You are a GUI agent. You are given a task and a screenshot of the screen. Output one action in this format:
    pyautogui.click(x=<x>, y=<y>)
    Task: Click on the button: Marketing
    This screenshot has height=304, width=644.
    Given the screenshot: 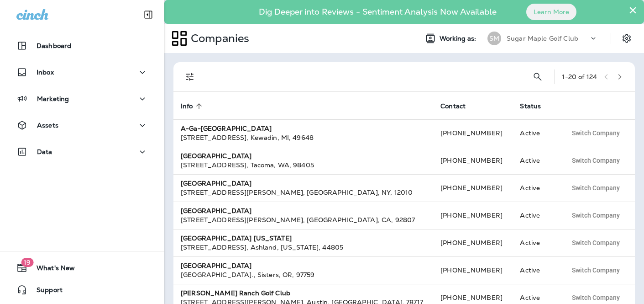 What is the action you would take?
    pyautogui.click(x=82, y=99)
    